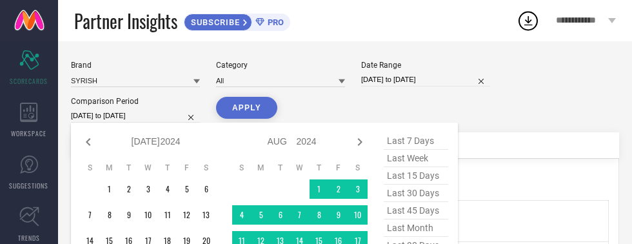 Image resolution: width=632 pixels, height=244 pixels. Describe the element at coordinates (110, 189) in the screenshot. I see `td: Mon Jul 01 2024` at that location.